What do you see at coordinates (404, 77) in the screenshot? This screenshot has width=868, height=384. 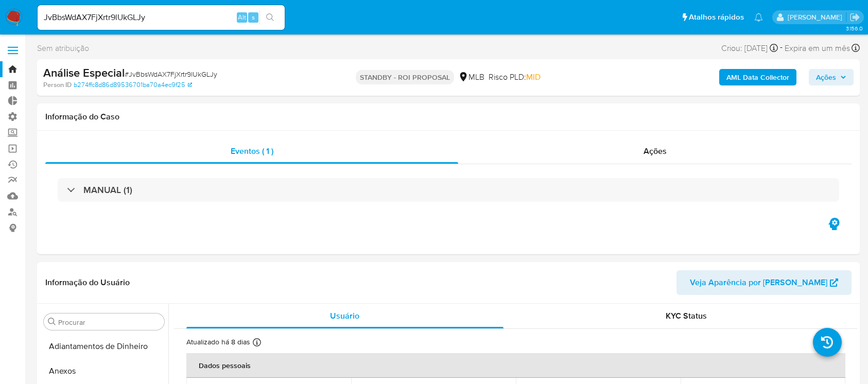 I see `p: STANDBY - ROI PROPOSAL` at bounding box center [404, 77].